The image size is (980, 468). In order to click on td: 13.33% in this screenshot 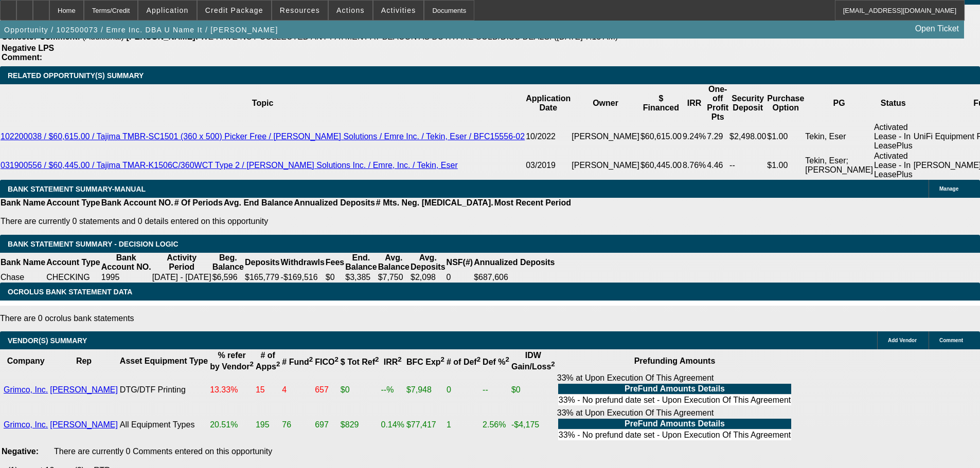, I will do `click(231, 390)`.